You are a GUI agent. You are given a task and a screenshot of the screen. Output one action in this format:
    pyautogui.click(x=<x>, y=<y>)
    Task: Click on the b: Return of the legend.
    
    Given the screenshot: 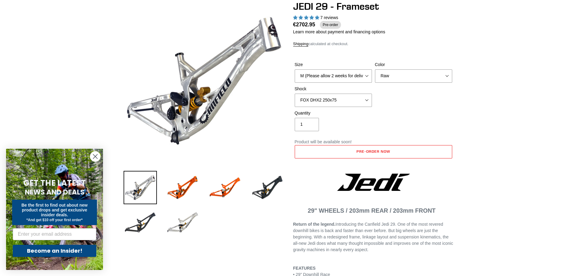 What is the action you would take?
    pyautogui.click(x=314, y=224)
    